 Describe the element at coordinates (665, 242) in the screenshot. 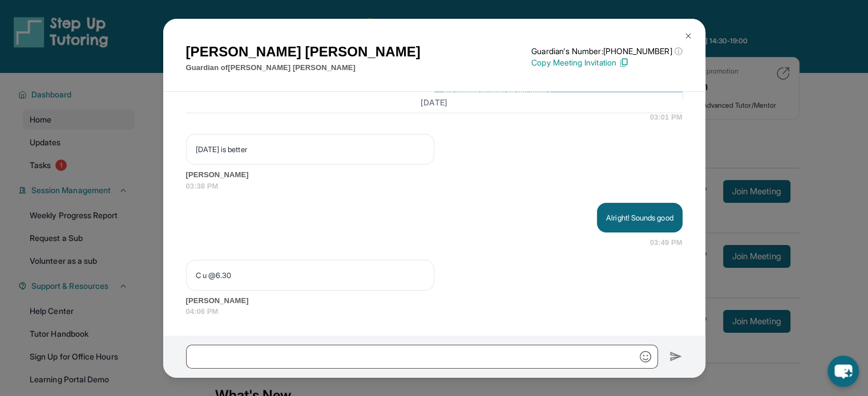

I see `span: 03:49 PM` at that location.